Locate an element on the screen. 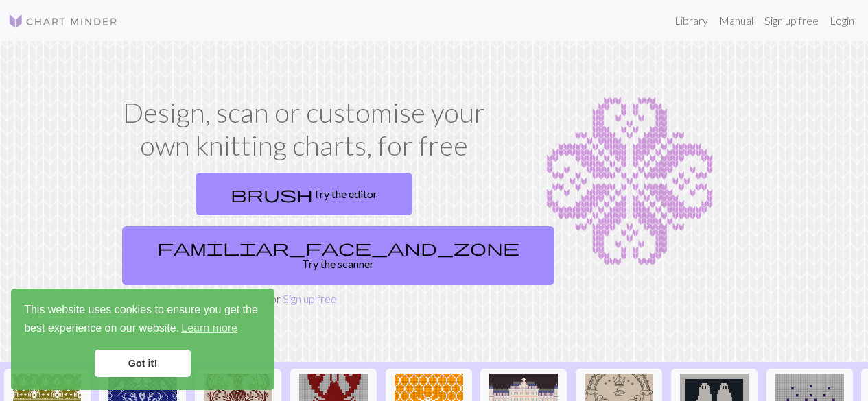 The height and width of the screenshot is (401, 868). span: This website uses cookies to ensure you get the best experience on our website. is located at coordinates (143, 321).